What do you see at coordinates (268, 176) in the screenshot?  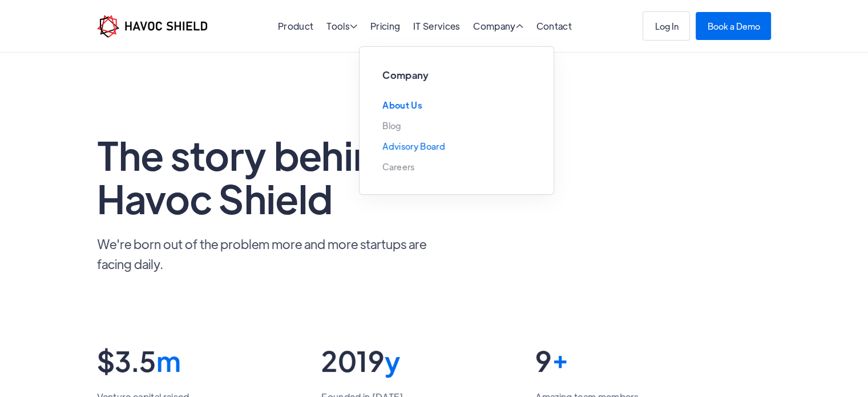 I see `h1: The story behind Havoc Shield` at bounding box center [268, 176].